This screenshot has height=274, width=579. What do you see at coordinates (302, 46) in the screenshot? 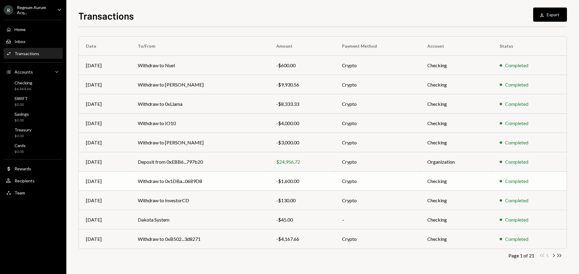
I see `th: Amount` at bounding box center [302, 46].